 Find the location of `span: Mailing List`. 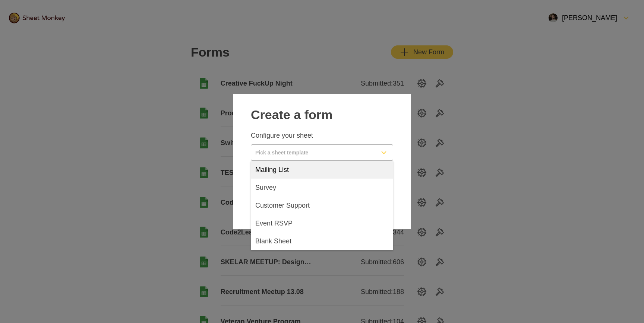

span: Mailing List is located at coordinates (272, 170).